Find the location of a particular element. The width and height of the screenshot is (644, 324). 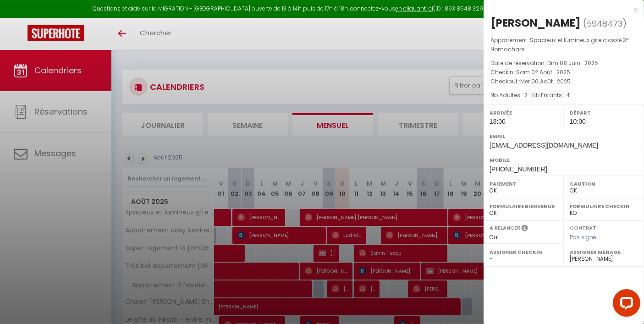

p: Checkin : is located at coordinates (564, 73).